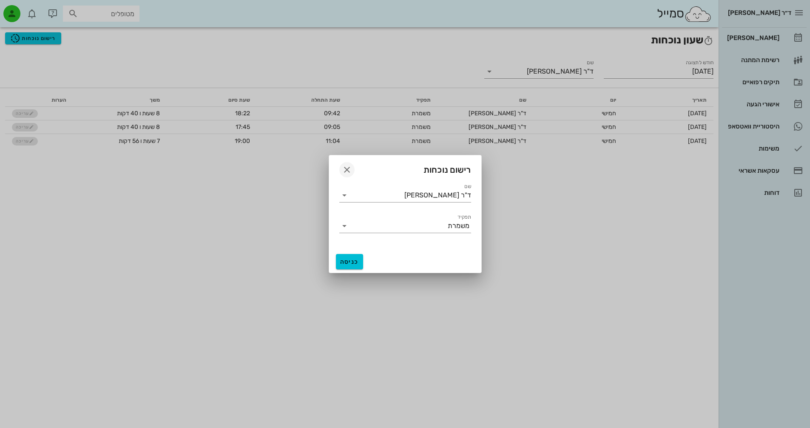 The width and height of the screenshot is (810, 428). Describe the element at coordinates (464, 217) in the screenshot. I see `label: תפקיד` at that location.